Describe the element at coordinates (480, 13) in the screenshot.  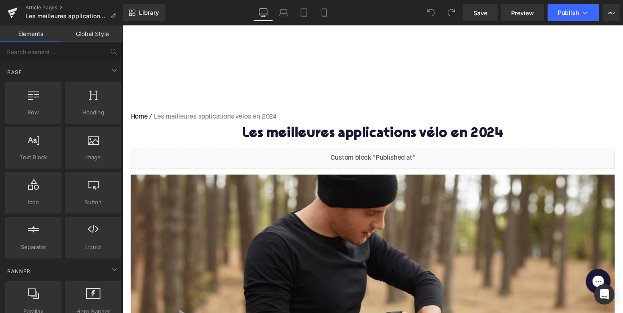
I see `span: Save` at that location.